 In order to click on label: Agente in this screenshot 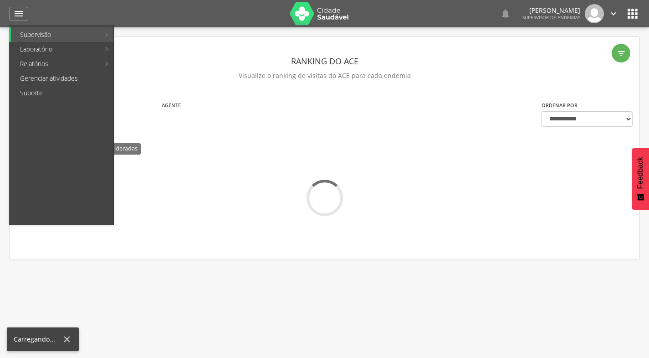, I will do `click(171, 105)`.